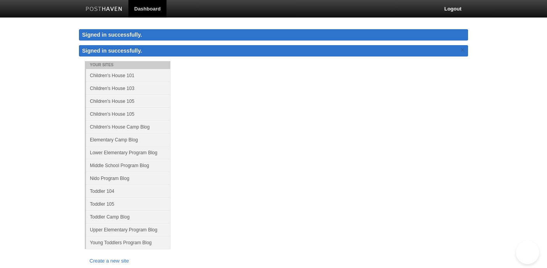 The width and height of the screenshot is (547, 268). What do you see at coordinates (128, 229) in the screenshot?
I see `a: Upper Elementary Program Blog` at bounding box center [128, 229].